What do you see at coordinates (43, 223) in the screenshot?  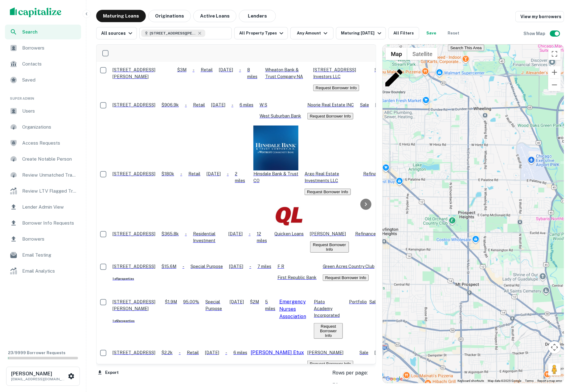 I see `div: Borrower Info Requests` at bounding box center [43, 223].